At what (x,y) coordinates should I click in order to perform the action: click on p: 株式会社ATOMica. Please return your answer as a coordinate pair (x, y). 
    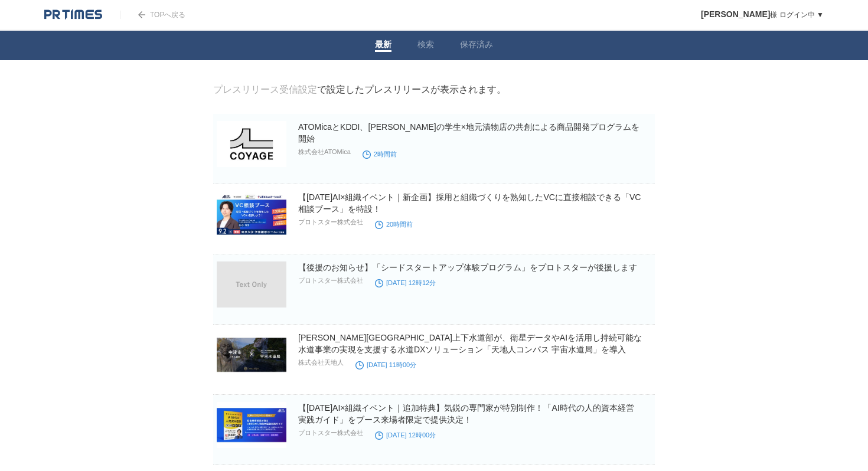
    Looking at the image, I should click on (324, 152).